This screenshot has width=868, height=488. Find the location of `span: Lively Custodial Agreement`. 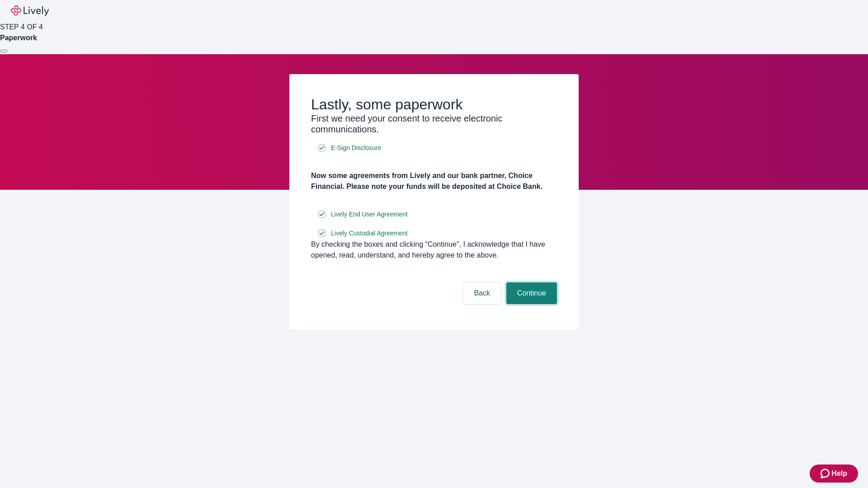

span: Lively Custodial Agreement is located at coordinates (369, 233).